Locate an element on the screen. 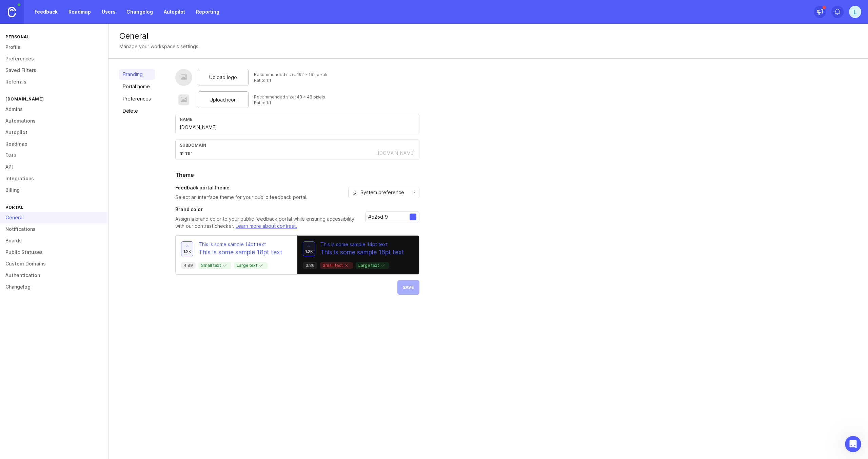 The height and width of the screenshot is (459, 868). button: L is located at coordinates (855, 12).